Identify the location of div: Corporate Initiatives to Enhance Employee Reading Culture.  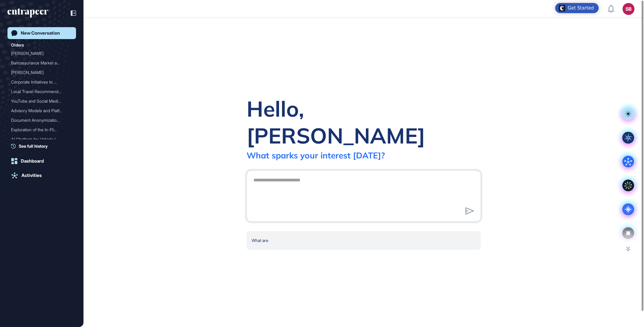
(42, 82).